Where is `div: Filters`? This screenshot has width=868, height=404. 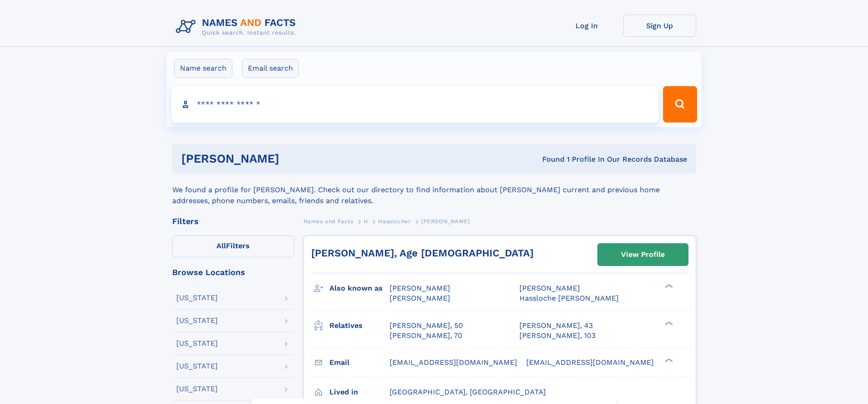 div: Filters is located at coordinates (234, 222).